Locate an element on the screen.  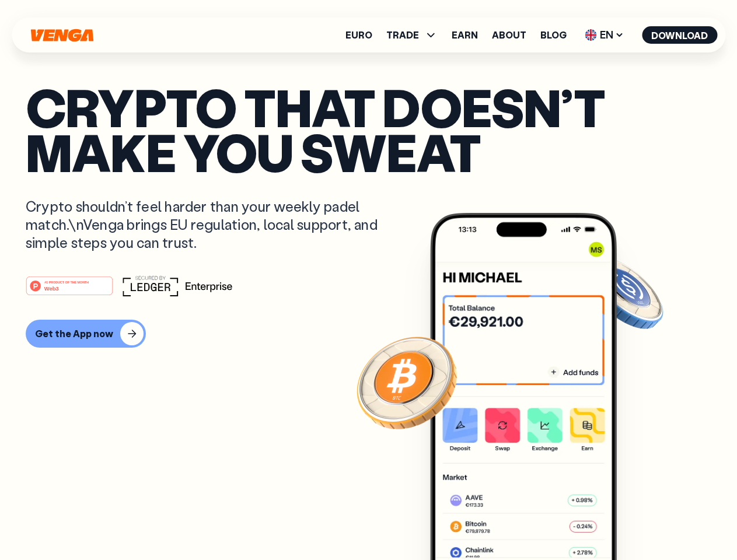
tspan: Web3 is located at coordinates (51, 288).